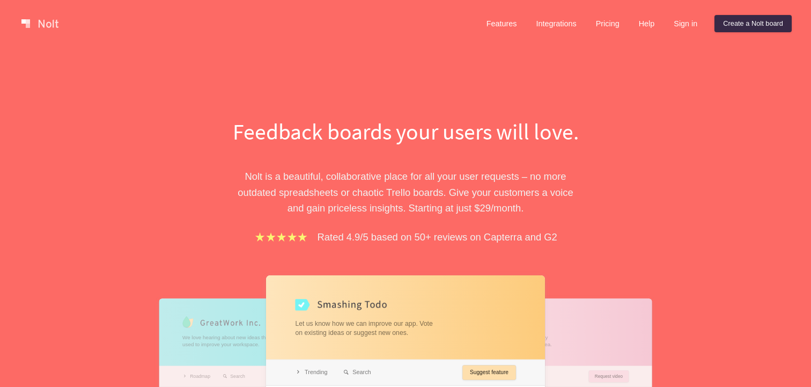  I want to click on p: Nolt is a beautiful, collaborative place for all your user requests – no more outdated spreadshee..., so click(405, 192).